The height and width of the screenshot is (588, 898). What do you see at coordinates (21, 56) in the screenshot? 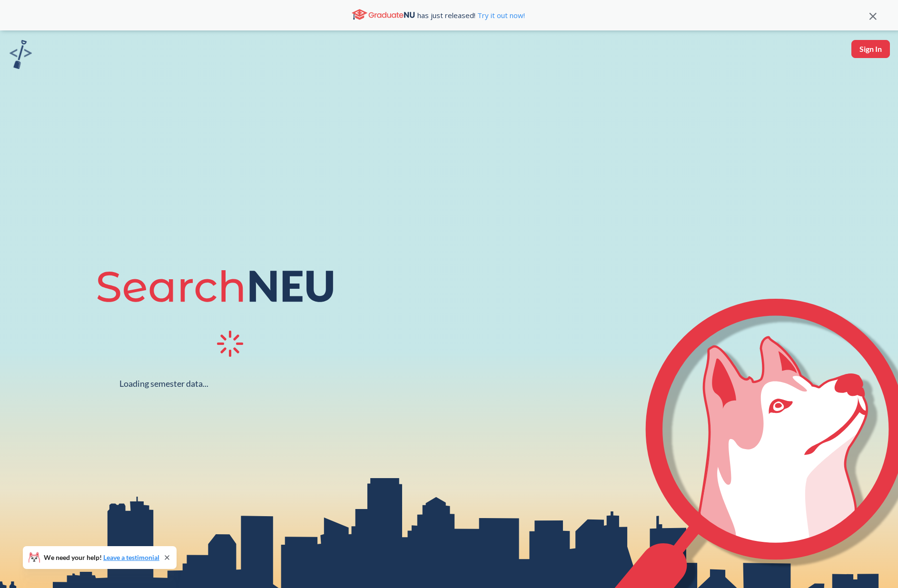
I see `a: sandbox logo` at bounding box center [21, 56].